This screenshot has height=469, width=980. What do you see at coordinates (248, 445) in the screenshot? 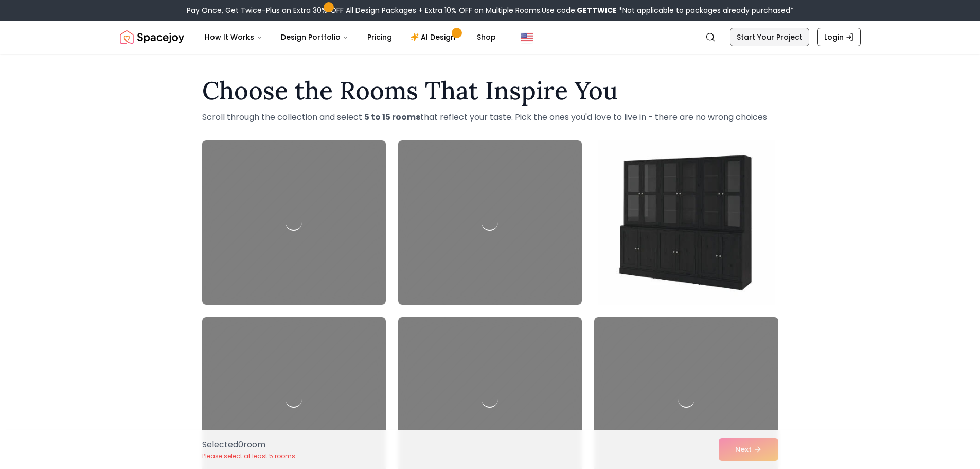
I see `p: Selected 0 room` at bounding box center [248, 445].